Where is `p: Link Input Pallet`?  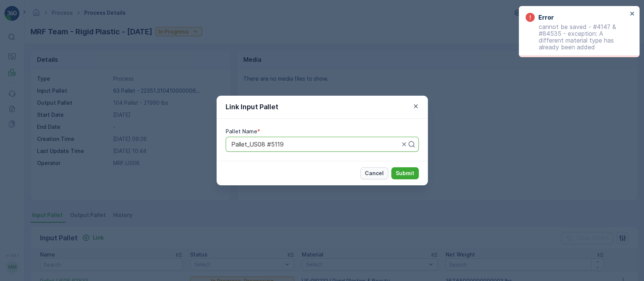 p: Link Input Pallet is located at coordinates (252, 107).